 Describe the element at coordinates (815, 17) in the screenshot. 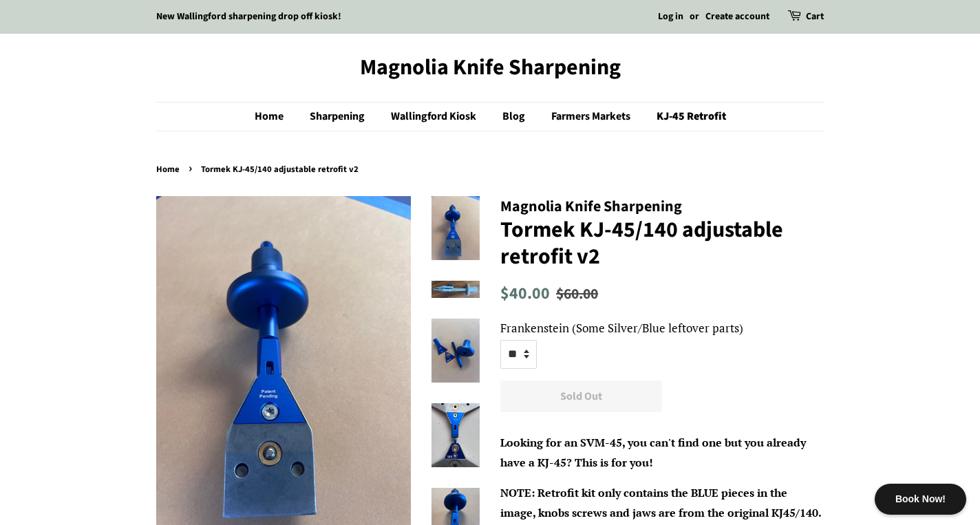

I see `a: Cart` at that location.